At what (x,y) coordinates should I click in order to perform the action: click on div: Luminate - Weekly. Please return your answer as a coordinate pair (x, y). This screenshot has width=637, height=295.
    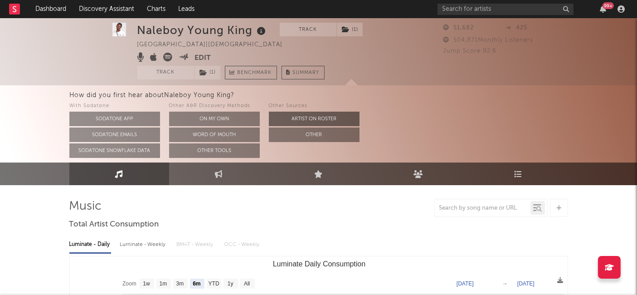
    Looking at the image, I should click on (144, 245).